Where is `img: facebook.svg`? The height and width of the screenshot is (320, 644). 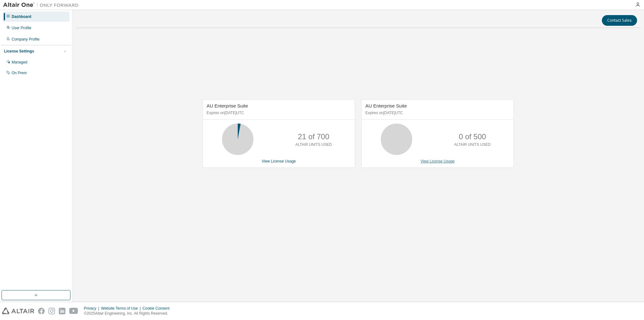
img: facebook.svg is located at coordinates (41, 311).